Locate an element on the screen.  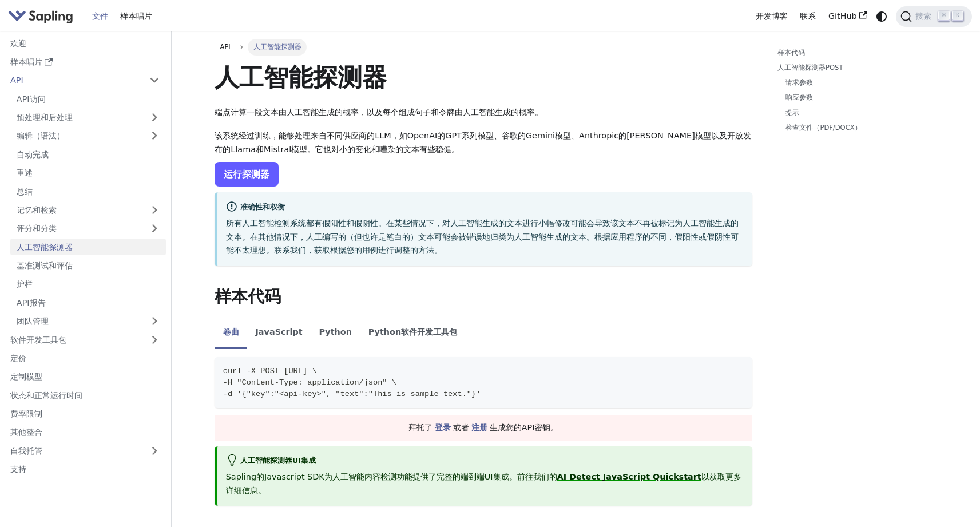
a: 人工智能探测器 is located at coordinates (88, 247).